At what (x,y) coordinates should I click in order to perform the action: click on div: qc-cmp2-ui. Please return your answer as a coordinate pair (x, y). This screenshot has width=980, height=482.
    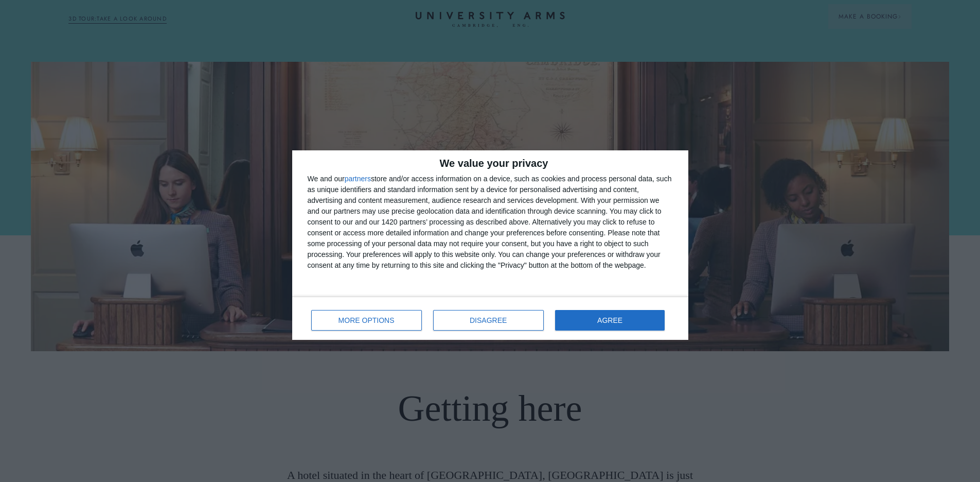
    Looking at the image, I should click on (490, 245).